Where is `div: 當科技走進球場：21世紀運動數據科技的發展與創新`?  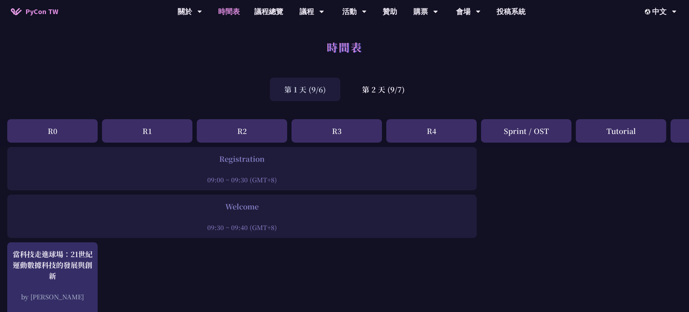 div: 當科技走進球場：21世紀運動數據科技的發展與創新 is located at coordinates (52, 265).